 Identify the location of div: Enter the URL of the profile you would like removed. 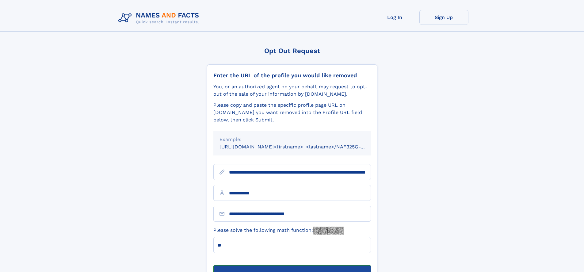
(292, 75).